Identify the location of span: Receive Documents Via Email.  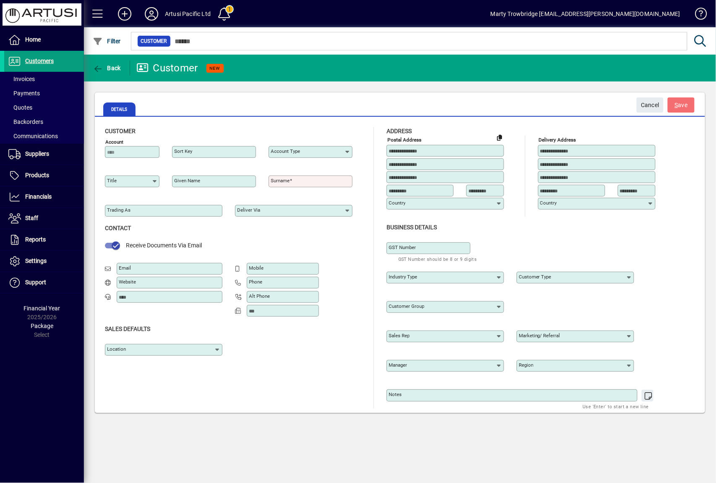
(164, 245).